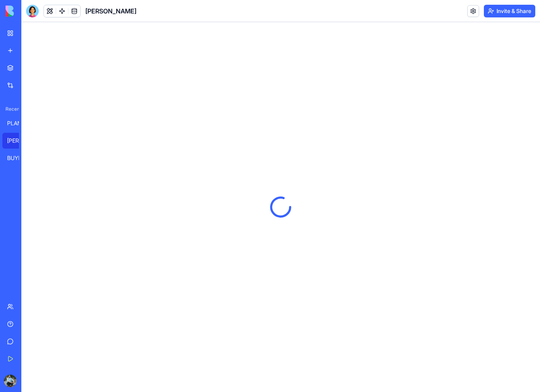  I want to click on span: Recent, so click(10, 109).